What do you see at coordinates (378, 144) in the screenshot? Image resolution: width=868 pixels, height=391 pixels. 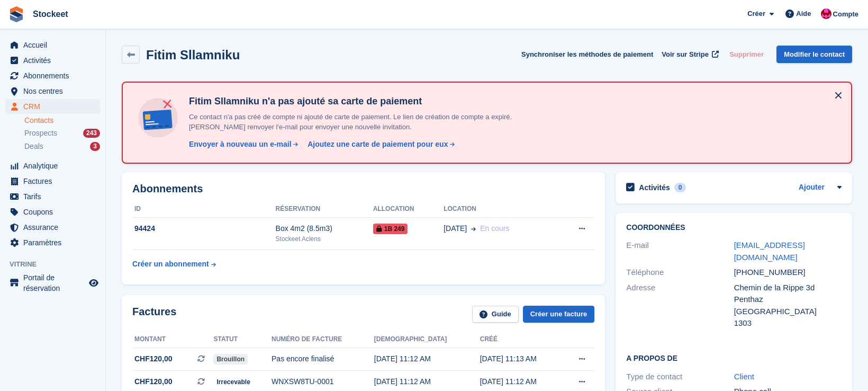 I see `div: Ajoutez une carte de paiement pour eux` at bounding box center [378, 144].